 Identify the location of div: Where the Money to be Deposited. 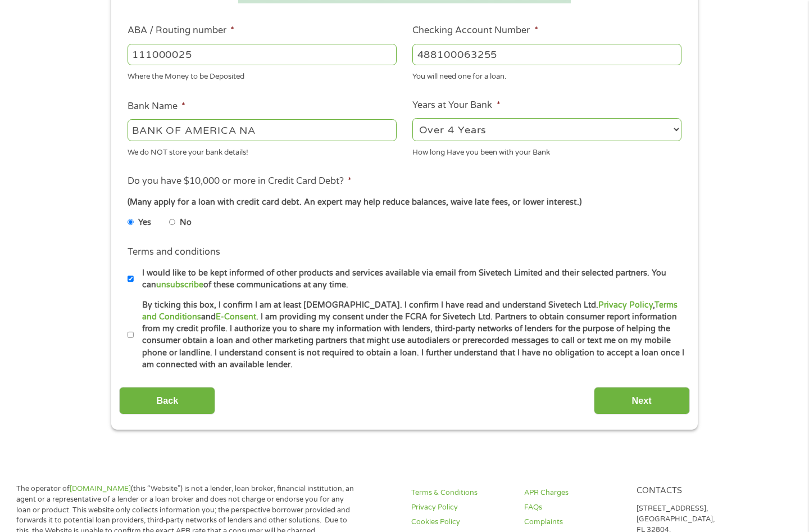
(262, 75).